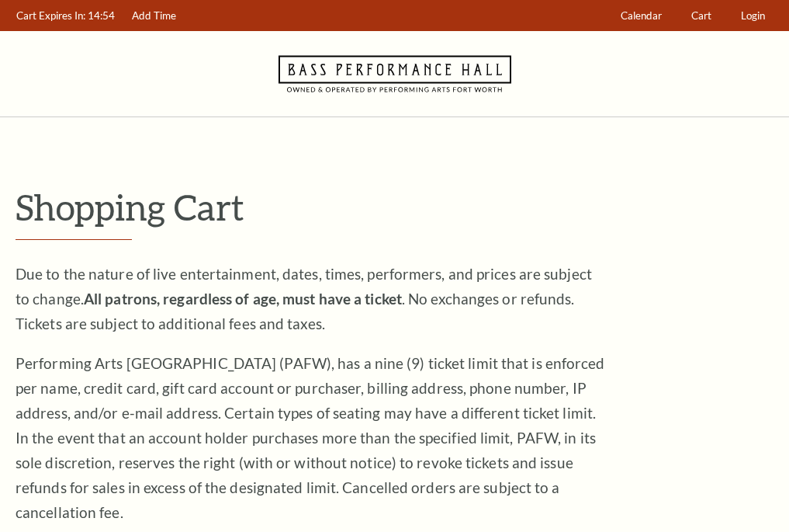 This screenshot has width=789, height=532. Describe the element at coordinates (753, 15) in the screenshot. I see `span: Login` at that location.